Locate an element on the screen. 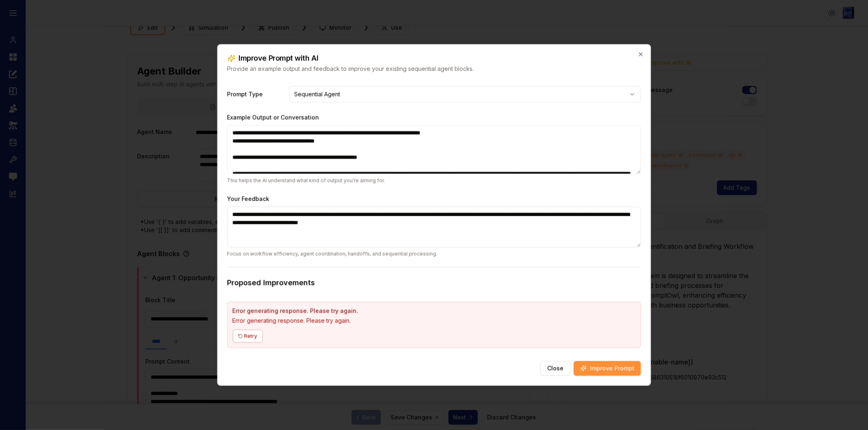 Image resolution: width=868 pixels, height=430 pixels. h2: Improve Prompt with AI is located at coordinates (434, 59).